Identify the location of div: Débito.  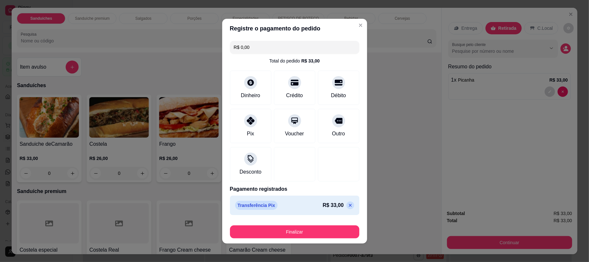
(338, 95).